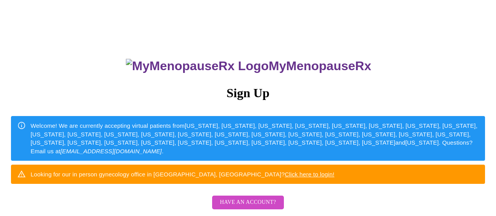  What do you see at coordinates (197, 66) in the screenshot?
I see `img: MyMenopauseRx Logo` at bounding box center [197, 66].